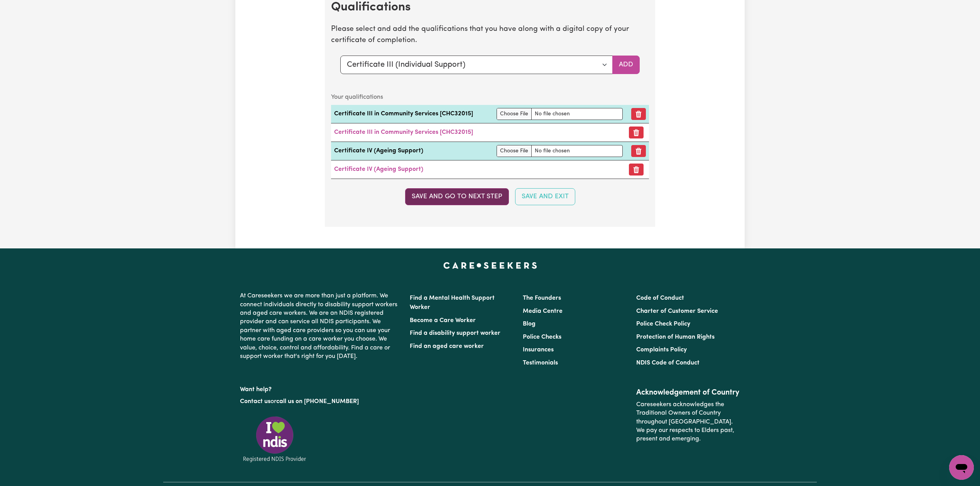 The height and width of the screenshot is (486, 980). I want to click on img: Registered NDIS provider, so click(275, 439).